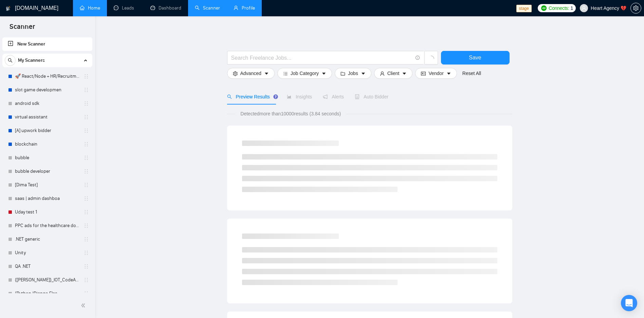 Image resolution: width=644 pixels, height=318 pixels. Describe the element at coordinates (244, 8) in the screenshot. I see `a: userProfile` at that location.